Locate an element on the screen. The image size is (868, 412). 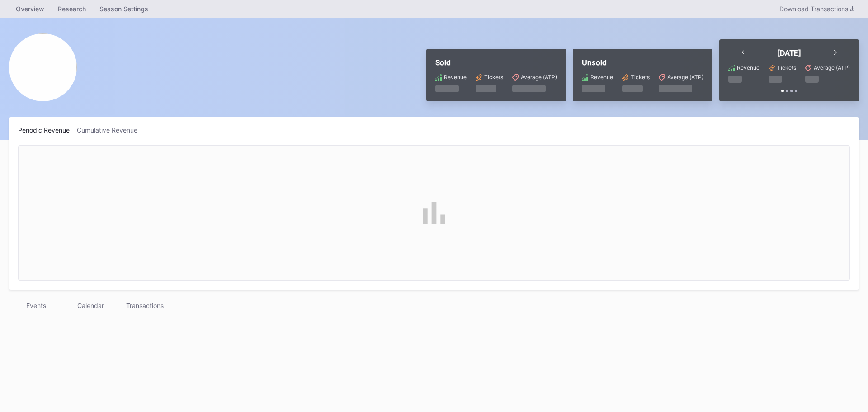
div: Unsold is located at coordinates (642, 62).